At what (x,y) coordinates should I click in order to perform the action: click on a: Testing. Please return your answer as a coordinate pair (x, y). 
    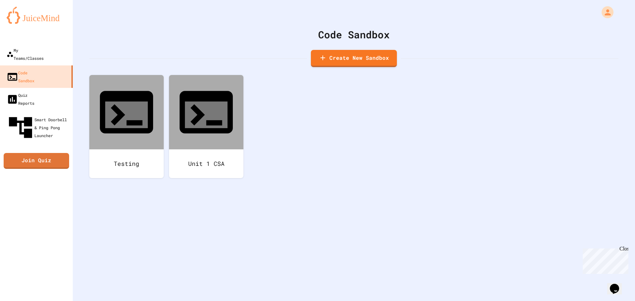
    Looking at the image, I should click on (126, 127).